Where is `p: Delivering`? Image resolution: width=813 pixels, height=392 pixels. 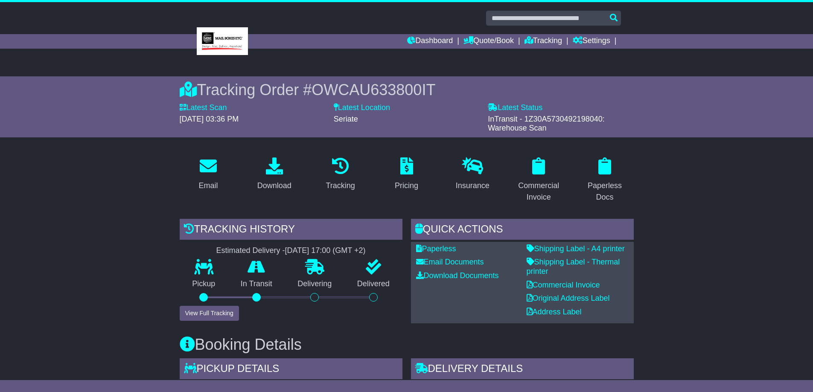
p: Delivering is located at coordinates (315, 284).